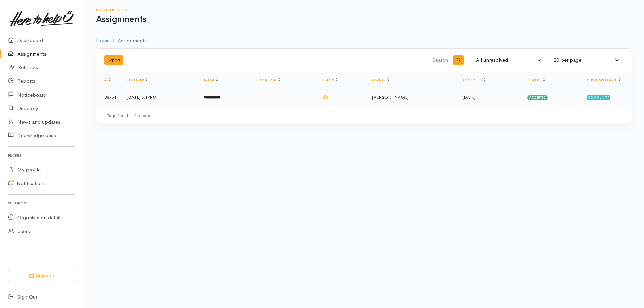 This screenshot has height=308, width=644. Describe the element at coordinates (42, 203) in the screenshot. I see `h6: Settings` at that location.